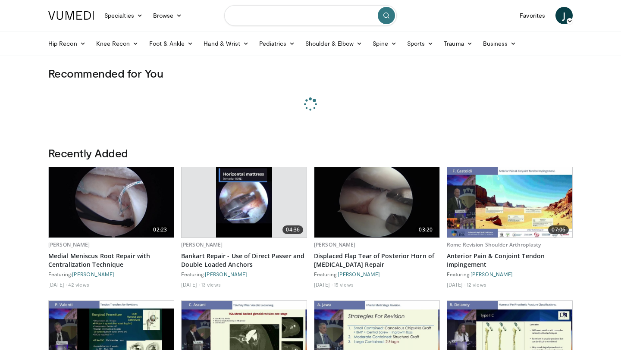 This screenshot has height=350, width=621. Describe the element at coordinates (344, 285) in the screenshot. I see `li: 15 views` at that location.